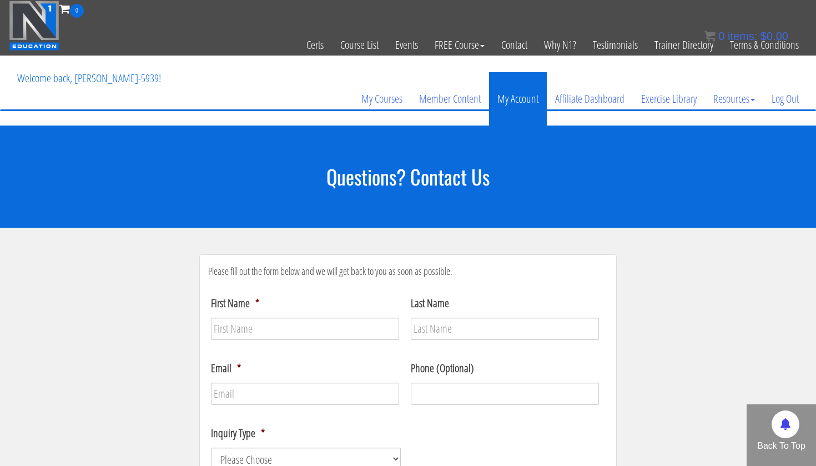 This screenshot has width=816, height=466. I want to click on a: 0 items: $0.00, so click(746, 36).